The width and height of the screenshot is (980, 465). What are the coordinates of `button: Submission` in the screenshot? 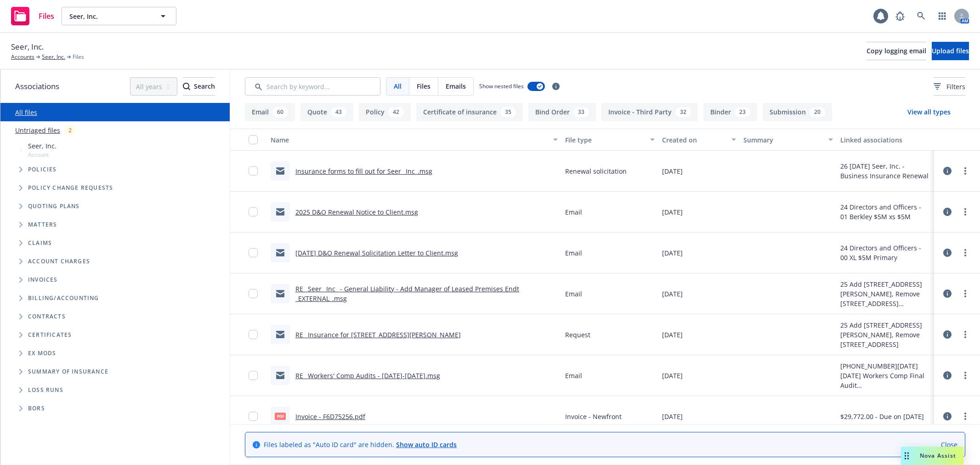 It's located at (797, 112).